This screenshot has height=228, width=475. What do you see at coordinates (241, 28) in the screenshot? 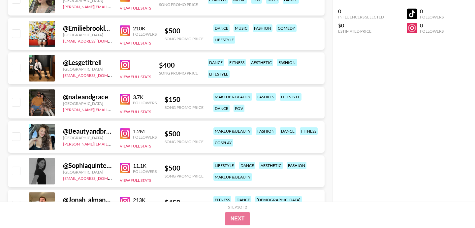
I see `div: music` at bounding box center [241, 28].